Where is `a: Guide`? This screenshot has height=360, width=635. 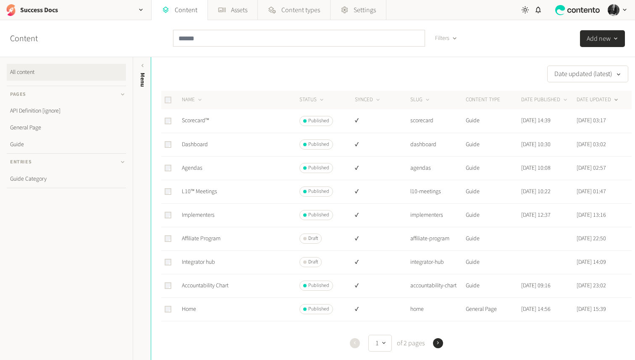
a: Guide is located at coordinates (66, 145).